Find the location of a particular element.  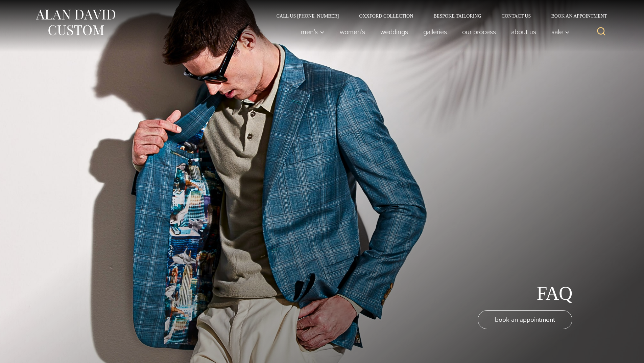

img: Alan David Custom is located at coordinates (76, 22).